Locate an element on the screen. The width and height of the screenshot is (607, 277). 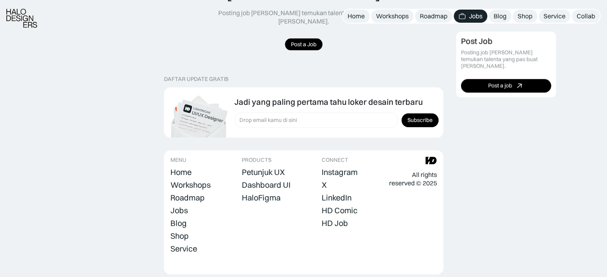
a: HaloFigma is located at coordinates (261, 198).